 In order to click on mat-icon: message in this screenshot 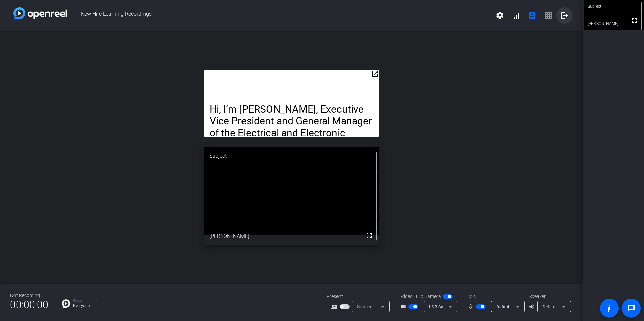, I will do `click(631, 308)`.